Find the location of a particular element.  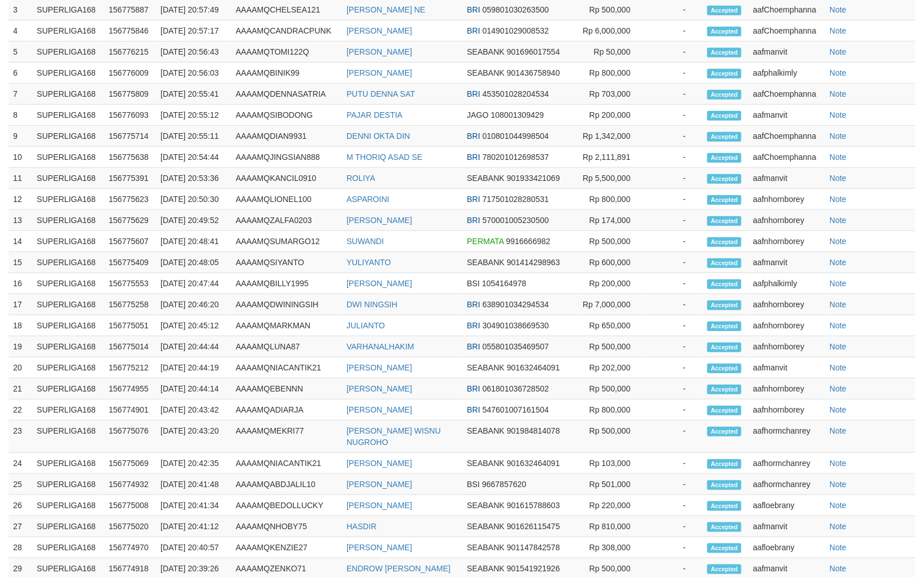

td: AAAAMQDWININGSIH is located at coordinates (286, 304).